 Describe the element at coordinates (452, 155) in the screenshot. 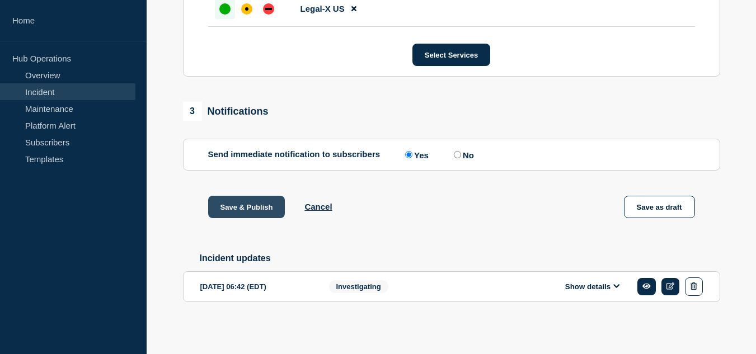

I see `div: Send immediate notification to subscribers` at that location.